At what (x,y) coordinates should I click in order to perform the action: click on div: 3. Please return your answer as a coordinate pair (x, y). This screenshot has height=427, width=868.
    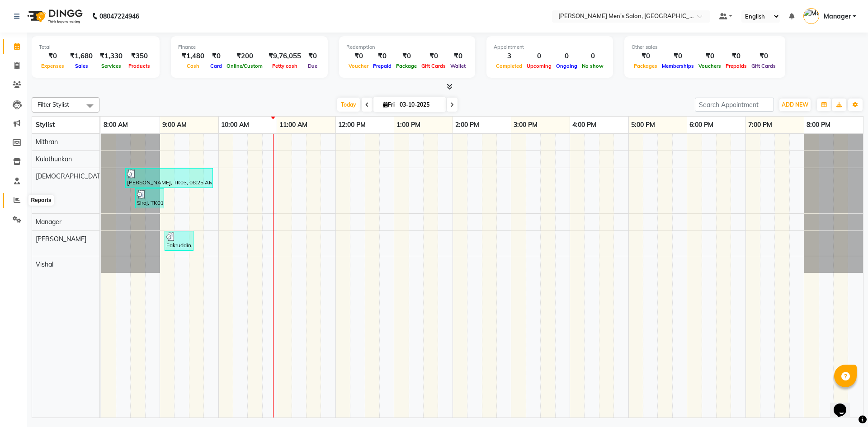
    Looking at the image, I should click on (509, 56).